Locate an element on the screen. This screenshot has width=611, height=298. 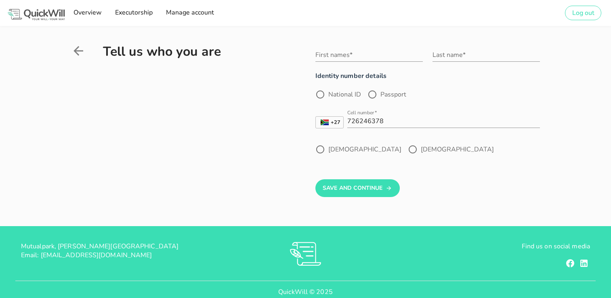
label: National ID is located at coordinates (345, 95).